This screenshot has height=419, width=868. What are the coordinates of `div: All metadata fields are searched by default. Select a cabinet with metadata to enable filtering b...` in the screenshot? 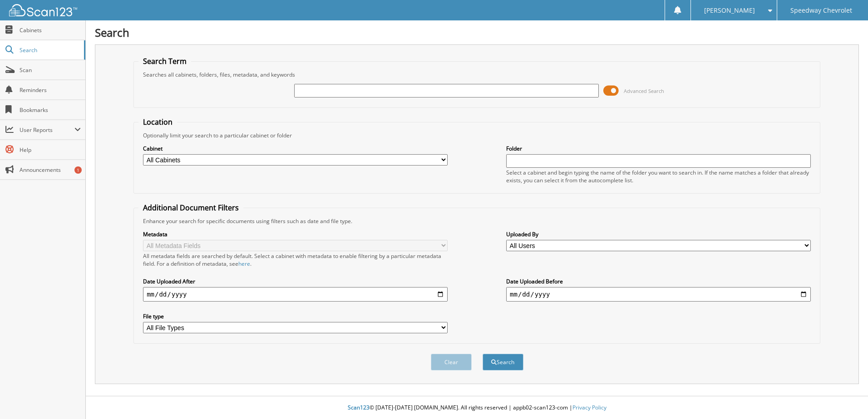 It's located at (295, 260).